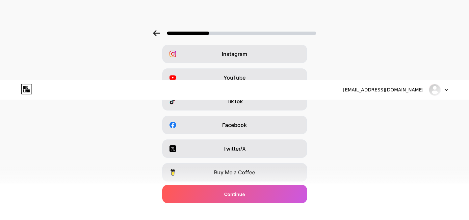 This screenshot has height=220, width=469. I want to click on img: 888starzbet, so click(435, 90).